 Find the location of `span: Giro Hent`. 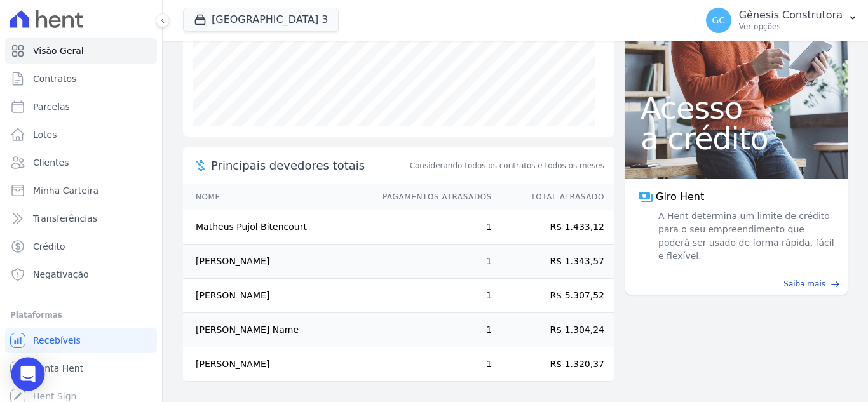

span: Giro Hent is located at coordinates (680, 197).